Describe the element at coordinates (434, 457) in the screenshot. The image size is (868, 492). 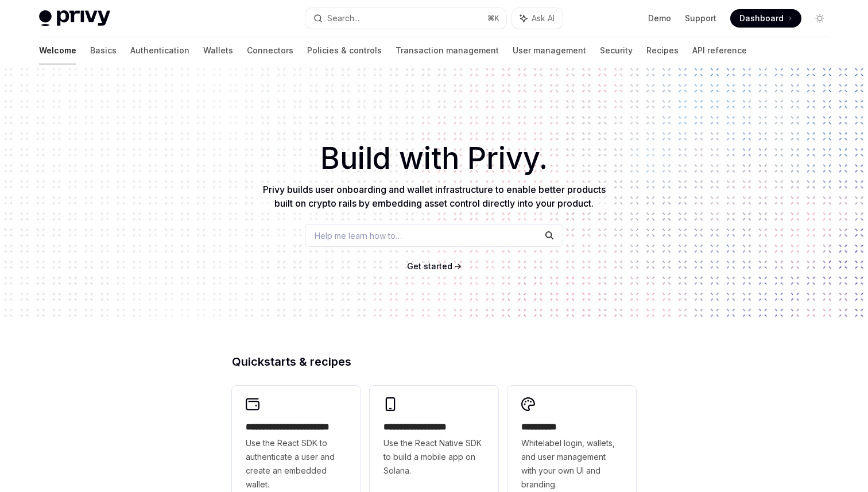
I see `span: Use the React Native SDK to build a mobile app on Solana.` at that location.